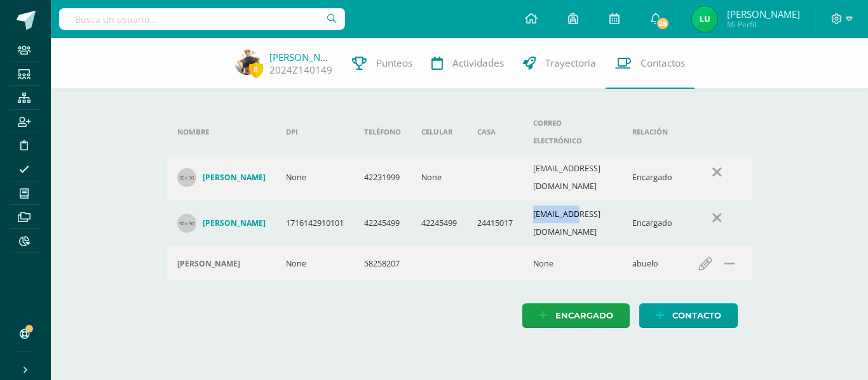  What do you see at coordinates (696, 315) in the screenshot?
I see `span: Contacto` at bounding box center [696, 315].